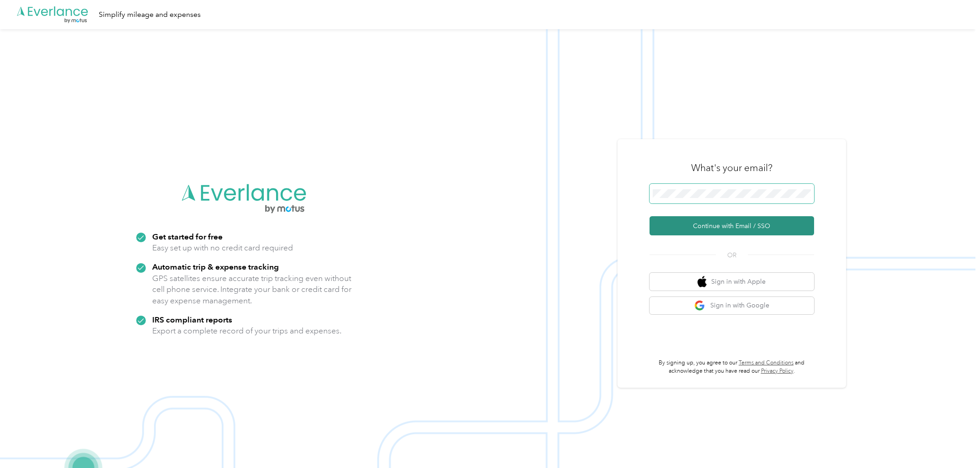 This screenshot has height=468, width=980. Describe the element at coordinates (188, 237) in the screenshot. I see `strong: Get started for free` at that location.